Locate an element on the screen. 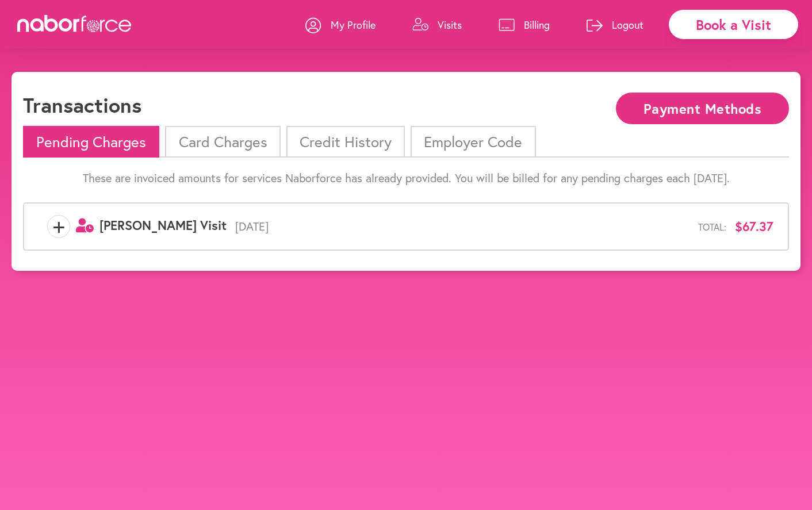 The height and width of the screenshot is (510, 812). li: Credit History is located at coordinates (346, 142).